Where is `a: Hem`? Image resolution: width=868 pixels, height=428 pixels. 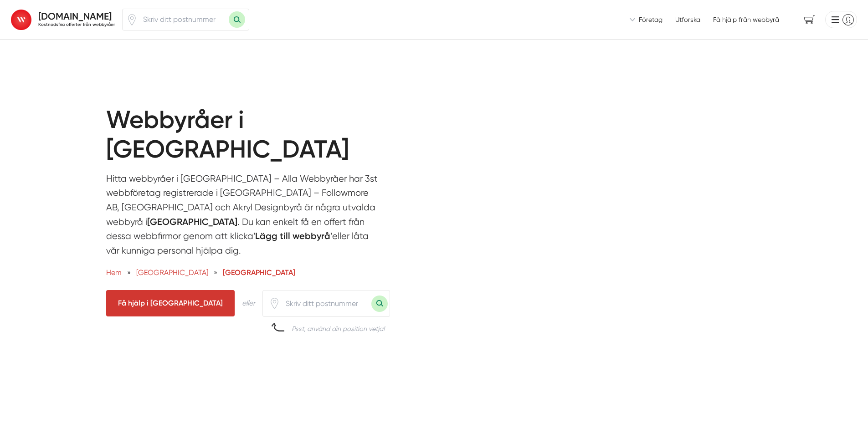 a: Hem is located at coordinates (114, 272).